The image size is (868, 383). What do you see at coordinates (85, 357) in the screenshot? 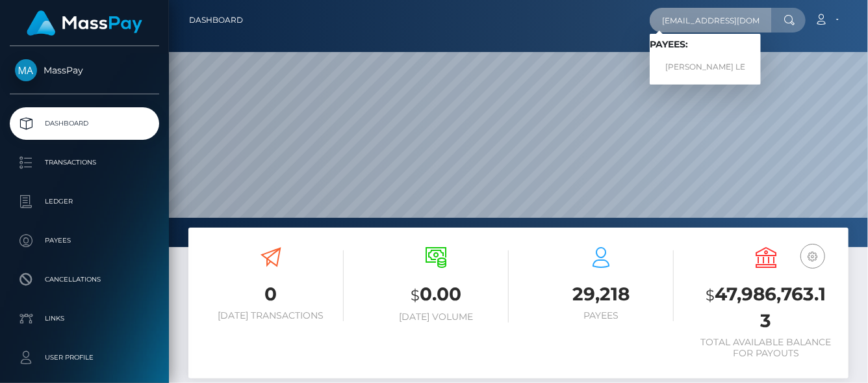
I see `p: User Profile` at bounding box center [85, 357].